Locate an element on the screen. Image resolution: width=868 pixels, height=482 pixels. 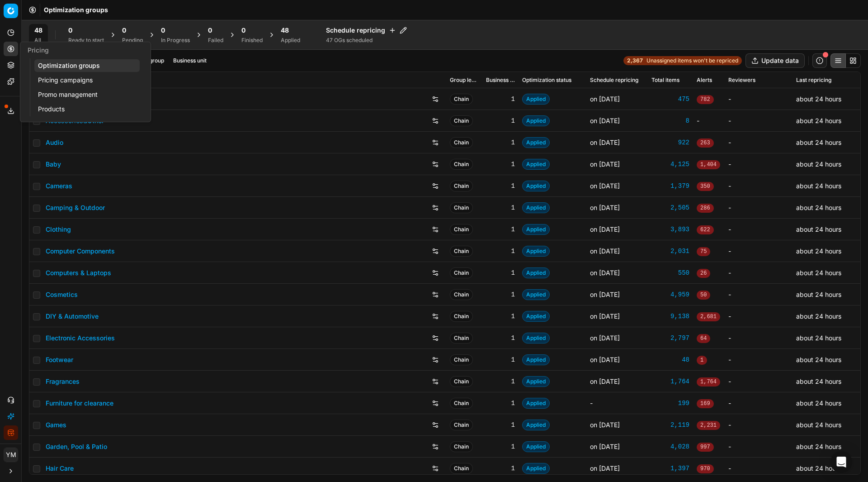
a: 9,138 is located at coordinates (671, 316).